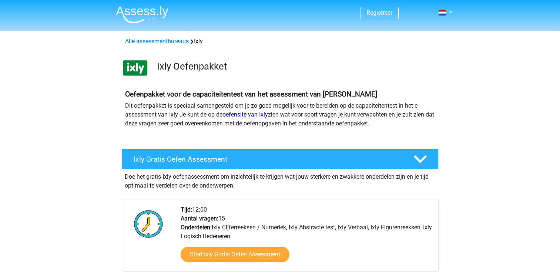 The width and height of the screenshot is (560, 273). I want to click on img: Klok, so click(148, 224).